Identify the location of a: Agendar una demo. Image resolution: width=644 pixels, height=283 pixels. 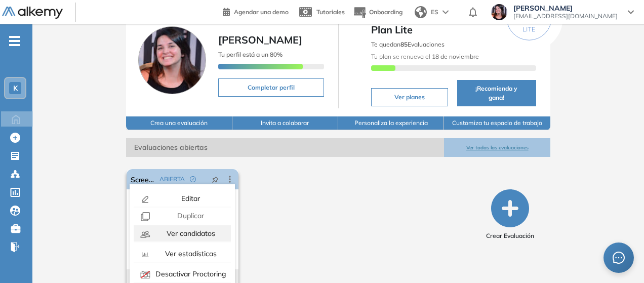
(255, 11).